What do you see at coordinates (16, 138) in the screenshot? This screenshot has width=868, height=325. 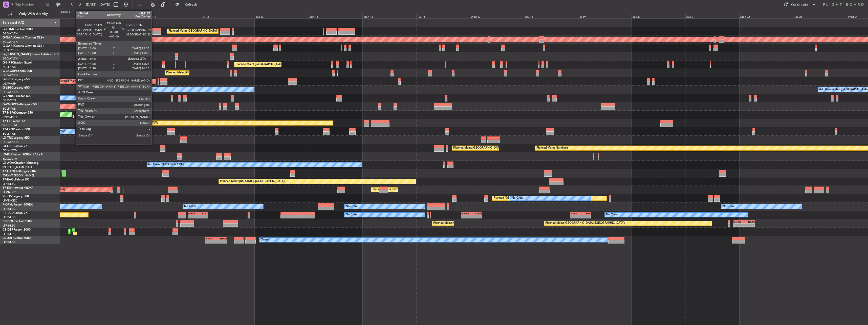 I see `a: LX-TROLegacy 650` at bounding box center [16, 138].